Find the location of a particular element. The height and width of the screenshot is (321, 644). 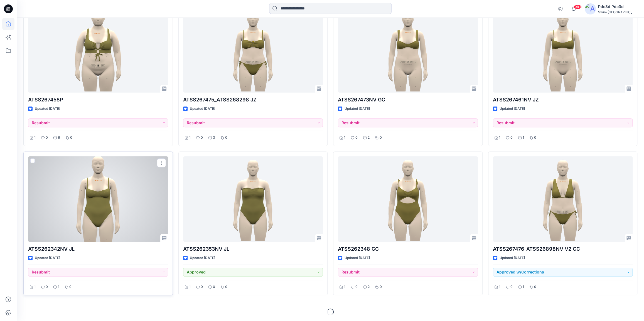

div: Pdc3d Pdc3d is located at coordinates (618, 7).